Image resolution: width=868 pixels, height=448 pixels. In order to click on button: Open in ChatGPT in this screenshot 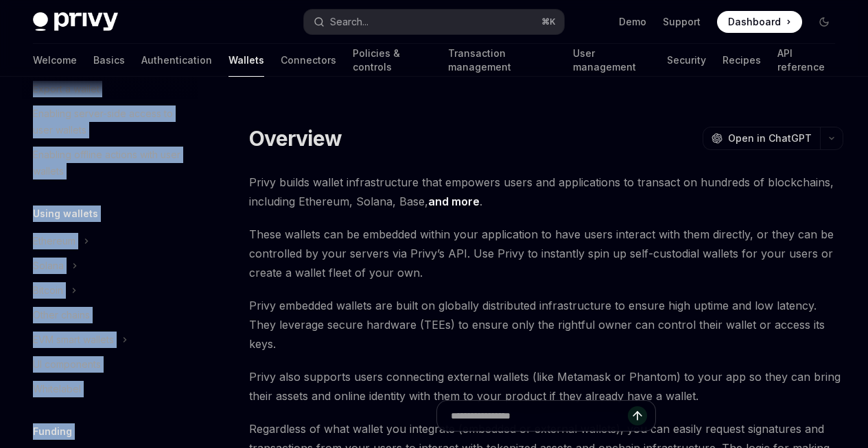, I will do `click(760, 139)`.